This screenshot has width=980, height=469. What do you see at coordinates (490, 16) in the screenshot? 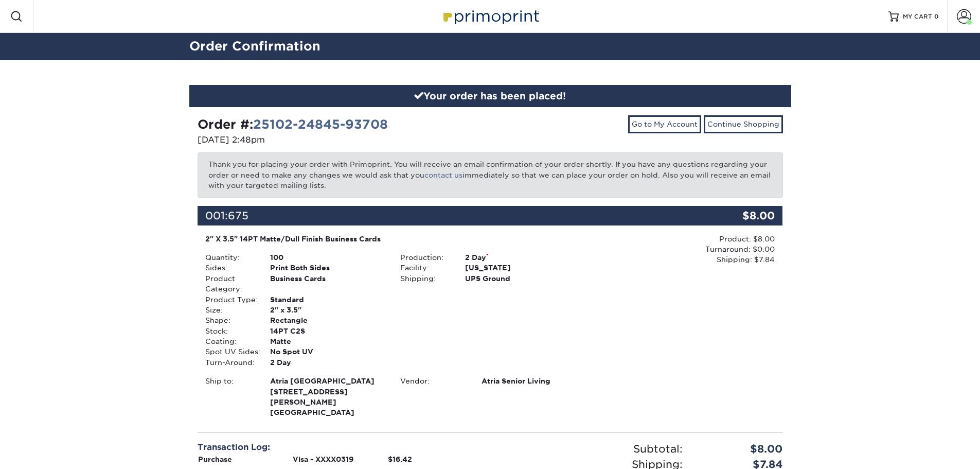
I see `img: Primoprint` at bounding box center [490, 16].